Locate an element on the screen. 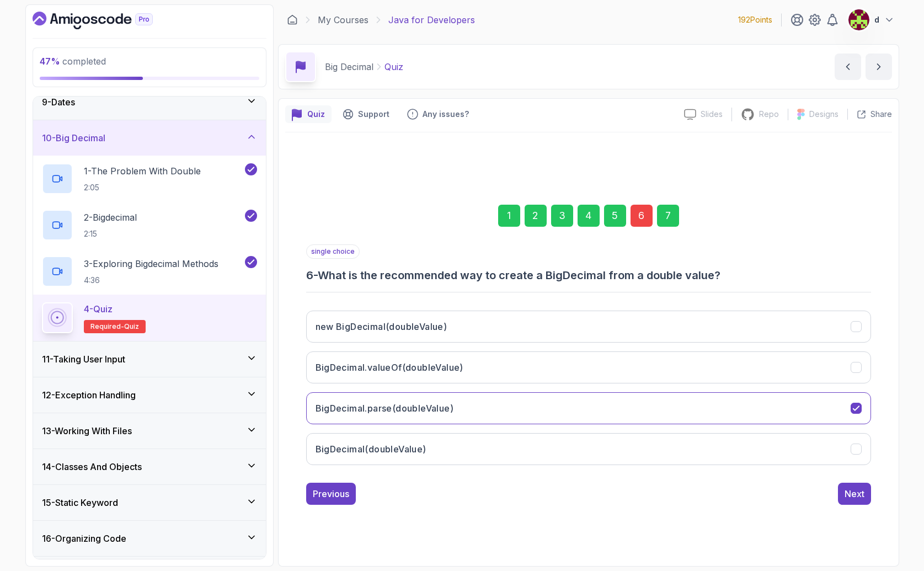 The image size is (924, 571). p: Share is located at coordinates (881, 114).